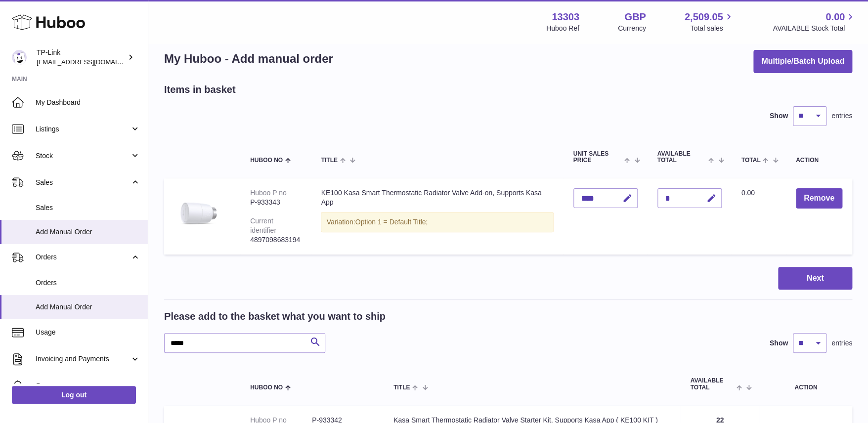 Image resolution: width=868 pixels, height=423 pixels. I want to click on span: Usage, so click(88, 332).